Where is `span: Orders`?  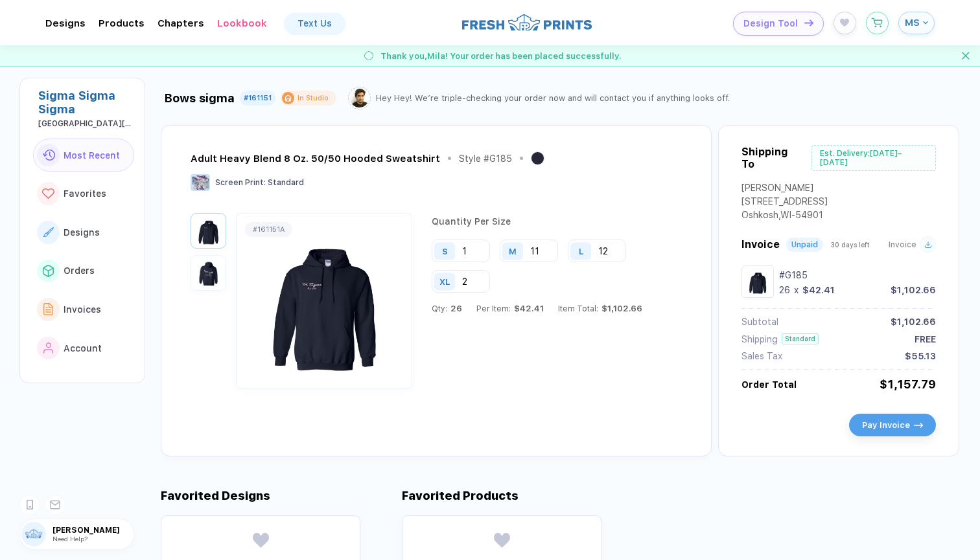
span: Orders is located at coordinates (79, 271).